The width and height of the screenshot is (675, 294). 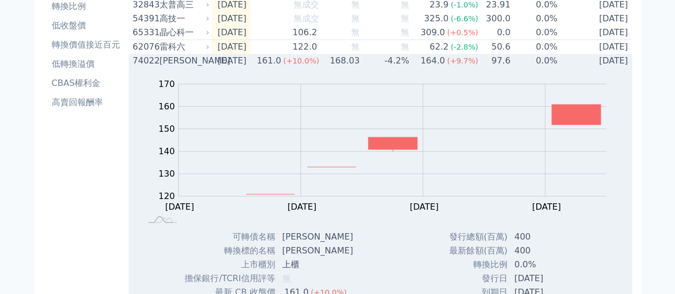 I want to click on a: 低轉換溢價, so click(x=86, y=64).